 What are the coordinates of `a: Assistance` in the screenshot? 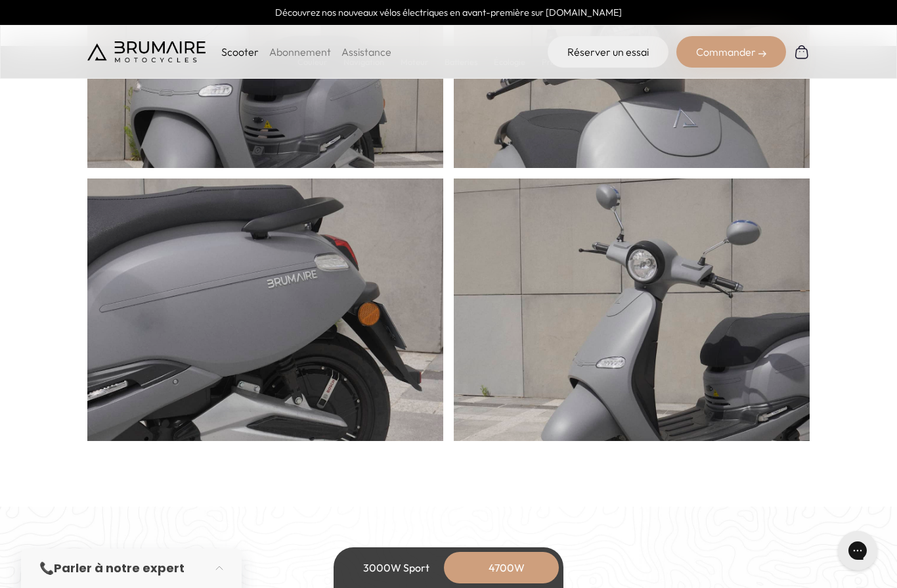 It's located at (366, 52).